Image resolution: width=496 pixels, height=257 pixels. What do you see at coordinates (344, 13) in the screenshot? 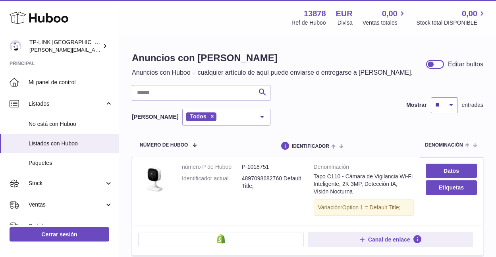
I see `strong: EUR` at bounding box center [344, 13].